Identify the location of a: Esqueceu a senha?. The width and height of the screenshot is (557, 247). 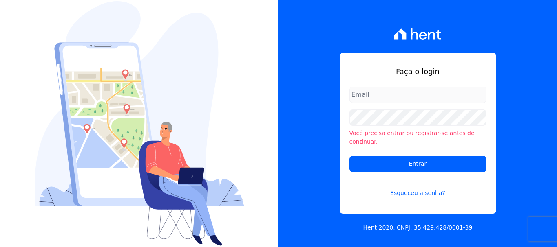
(418, 188).